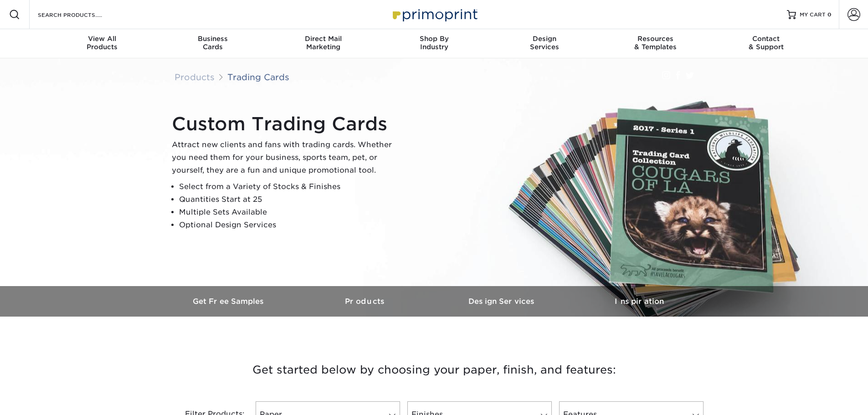 This screenshot has height=415, width=868. Describe the element at coordinates (285, 124) in the screenshot. I see `h1: Custom Trading Cards` at that location.